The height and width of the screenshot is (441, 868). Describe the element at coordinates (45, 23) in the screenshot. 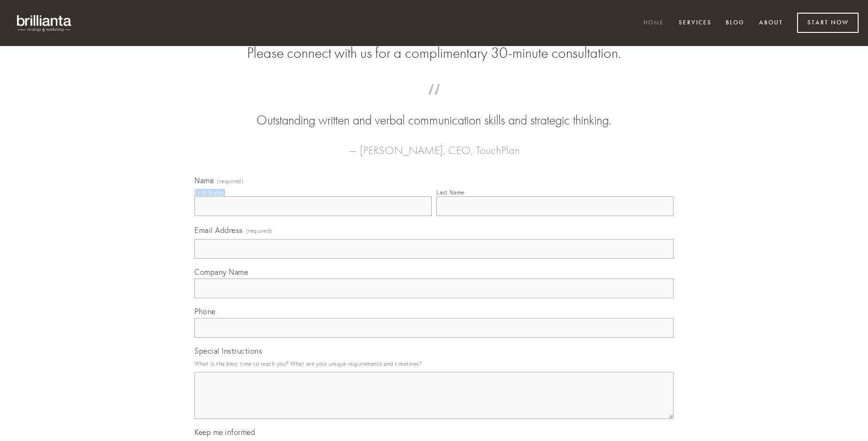

I see `img: brillianta - research, strategy, marketing` at that location.